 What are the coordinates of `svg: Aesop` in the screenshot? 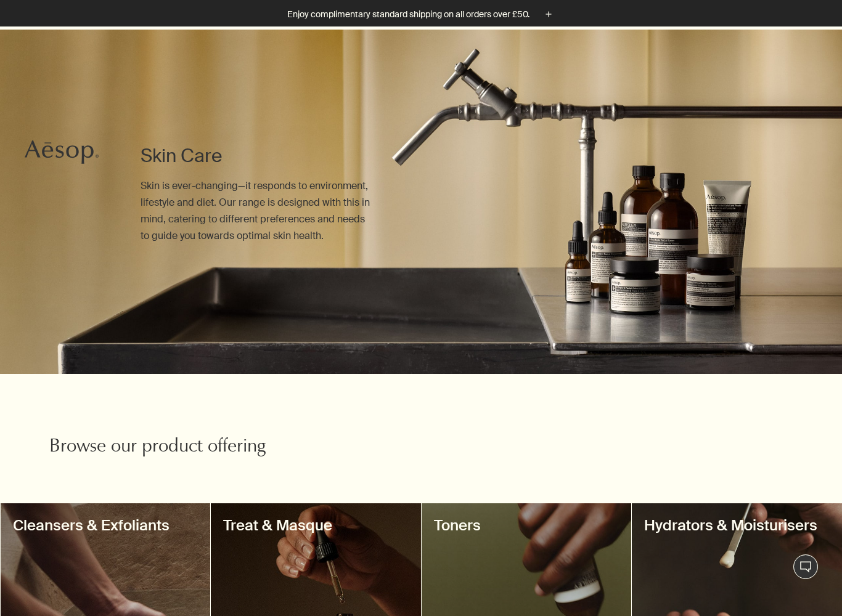 It's located at (62, 152).